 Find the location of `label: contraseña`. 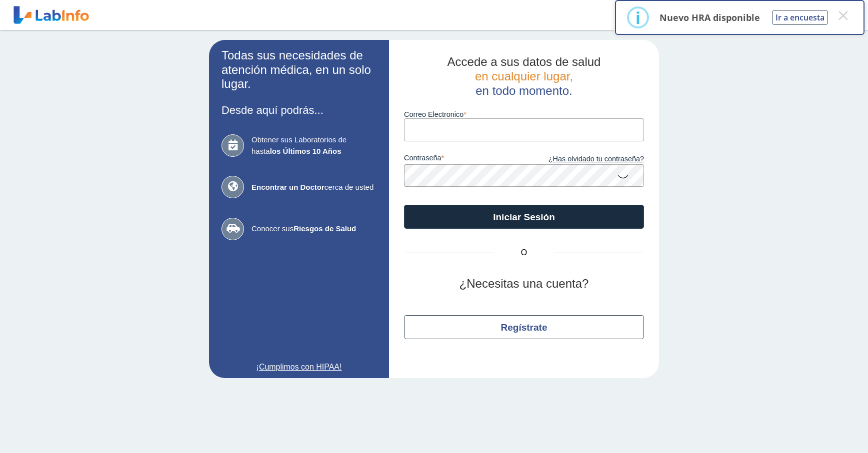

label: contraseña is located at coordinates (464, 159).